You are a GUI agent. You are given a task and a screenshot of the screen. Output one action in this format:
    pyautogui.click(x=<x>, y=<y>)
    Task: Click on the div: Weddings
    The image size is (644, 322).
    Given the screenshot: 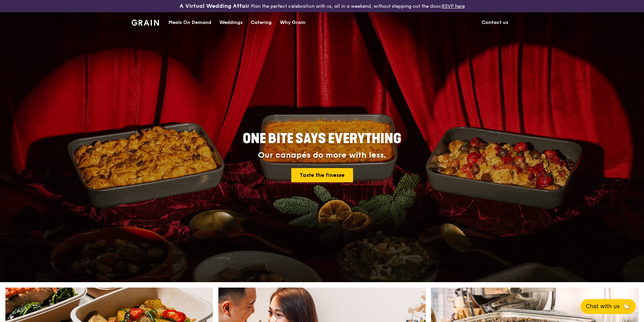 What is the action you would take?
    pyautogui.click(x=231, y=23)
    